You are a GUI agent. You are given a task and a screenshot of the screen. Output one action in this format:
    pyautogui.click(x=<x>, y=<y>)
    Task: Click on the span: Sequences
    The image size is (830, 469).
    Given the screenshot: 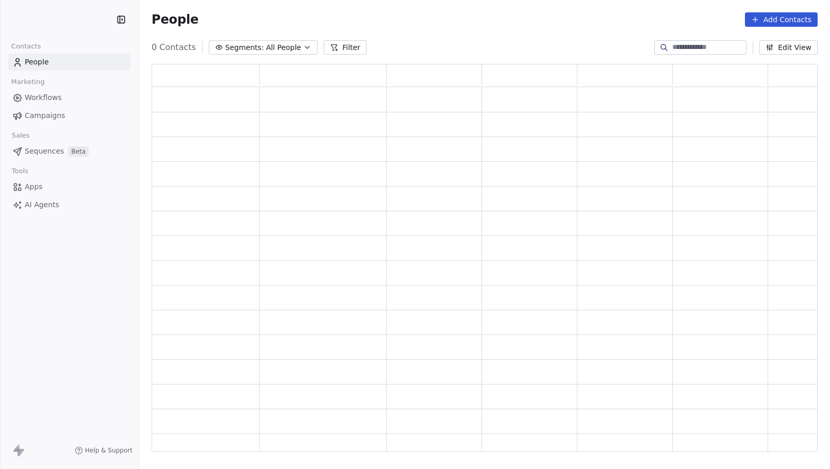 What is the action you would take?
    pyautogui.click(x=44, y=151)
    